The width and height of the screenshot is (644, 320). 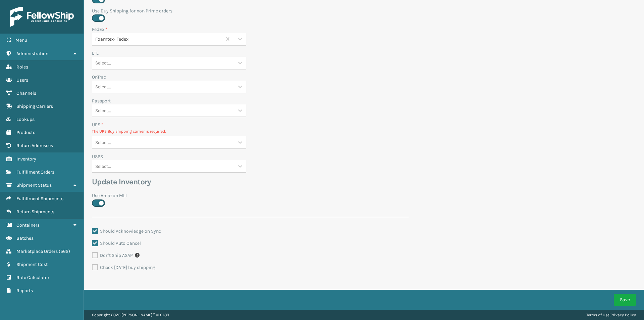 What do you see at coordinates (598, 315) in the screenshot?
I see `a: Terms of Use` at bounding box center [598, 315].